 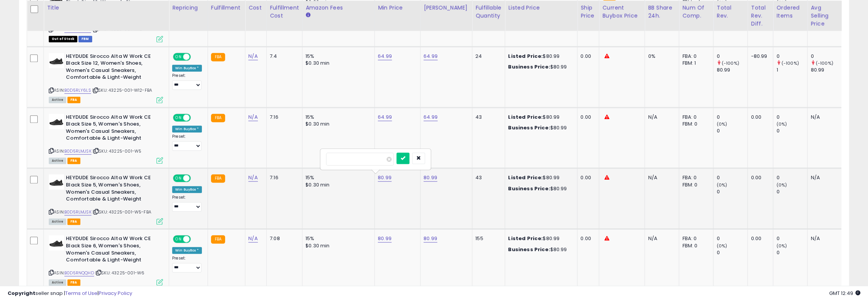 What do you see at coordinates (112, 250) in the screenshot?
I see `b: HEYDUDE Sirocco Alta W Work CE Black Size 6, Women's Shoes, Women's Casual Sneakers, Comfortable ...` at bounding box center [112, 250].